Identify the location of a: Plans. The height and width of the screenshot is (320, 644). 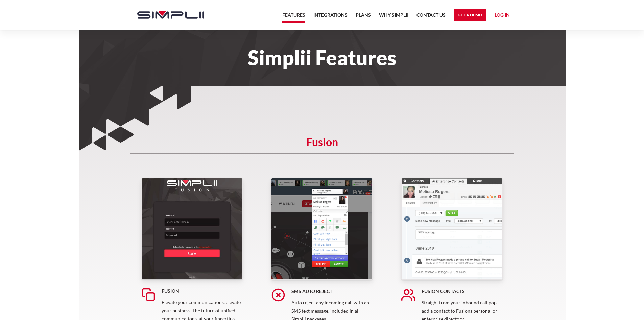
(363, 17).